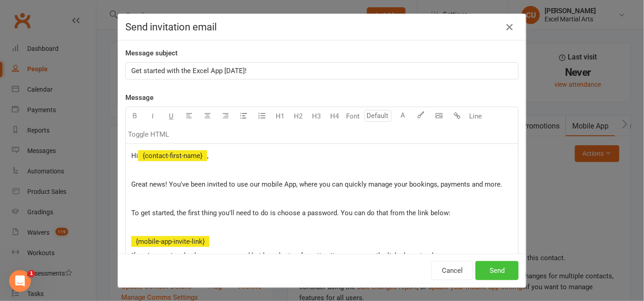  I want to click on span: Hi, so click(134, 156).